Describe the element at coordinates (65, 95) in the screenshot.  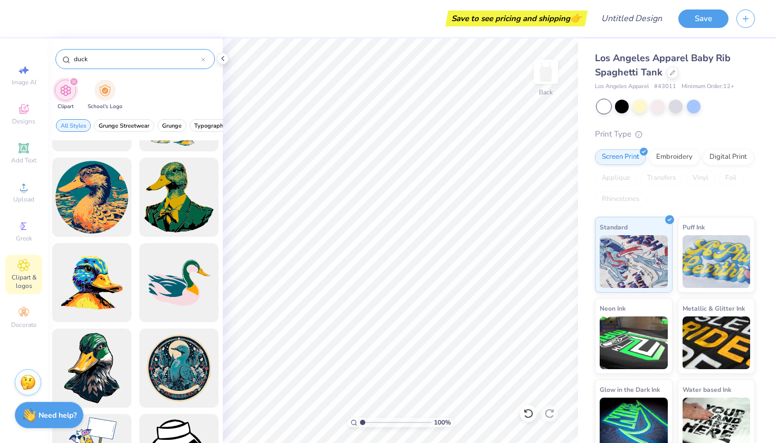
I see `div: filter for Clipart` at that location.